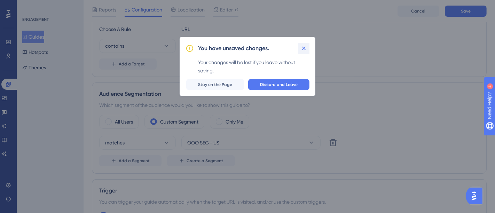 The width and height of the screenshot is (495, 213). Describe the element at coordinates (49, 6) in the screenshot. I see `div: 4` at that location.